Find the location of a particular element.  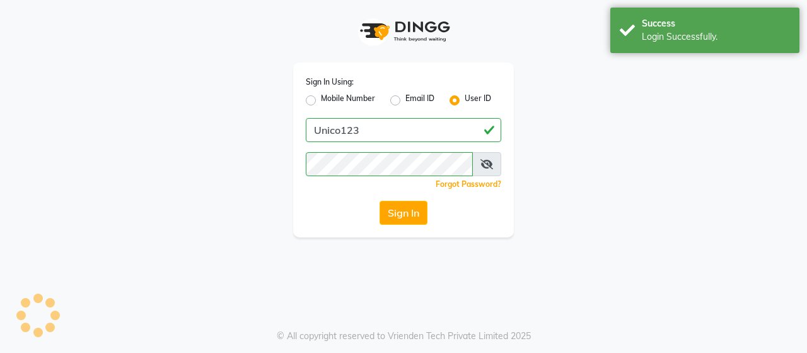

div: Login Successfully. is located at coordinates (716, 37).